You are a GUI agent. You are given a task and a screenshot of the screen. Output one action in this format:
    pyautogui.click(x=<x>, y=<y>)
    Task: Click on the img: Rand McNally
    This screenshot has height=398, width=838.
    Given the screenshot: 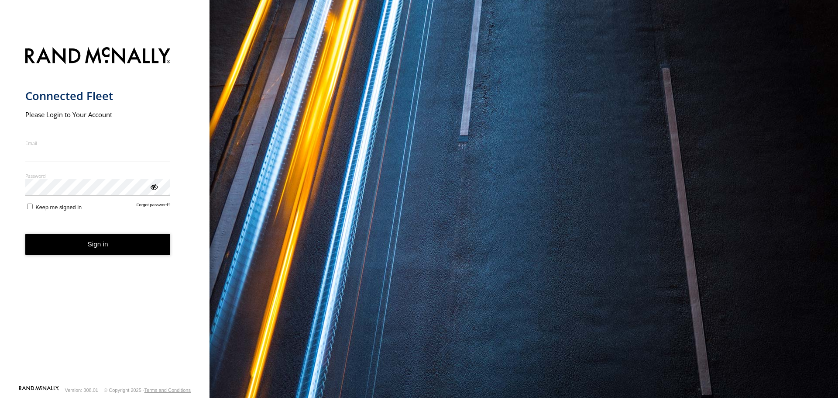 What is the action you would take?
    pyautogui.click(x=98, y=56)
    